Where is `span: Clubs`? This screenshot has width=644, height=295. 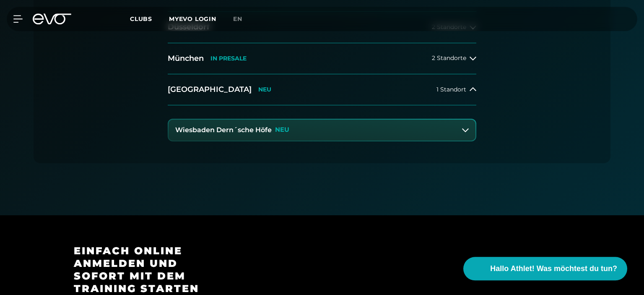 span: Clubs is located at coordinates (141, 19).